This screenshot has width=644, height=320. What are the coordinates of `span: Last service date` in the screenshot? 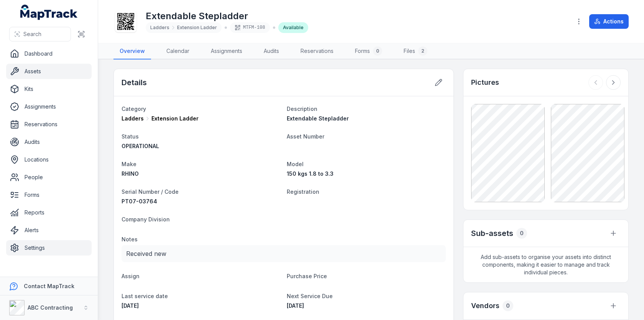 It's located at (145, 296).